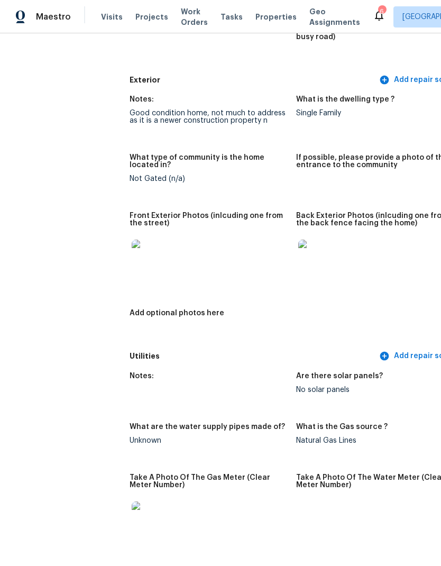 This screenshot has height=566, width=441. Describe the element at coordinates (177, 313) in the screenshot. I see `h5: Add optional photos here` at that location.